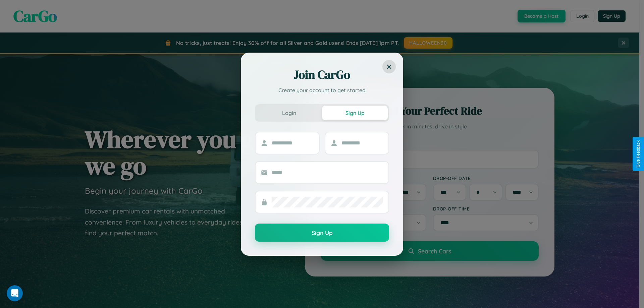  Describe the element at coordinates (289, 113) in the screenshot. I see `button: Login` at that location.